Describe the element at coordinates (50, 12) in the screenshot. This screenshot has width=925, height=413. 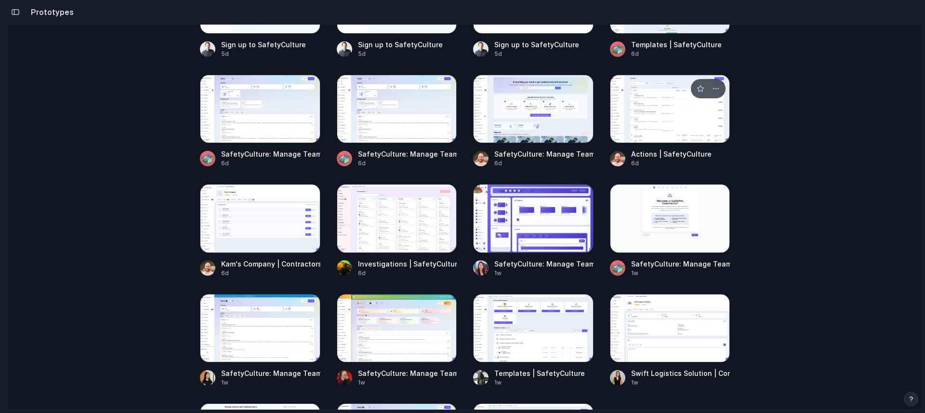
I see `h2: Prototypes` at that location.